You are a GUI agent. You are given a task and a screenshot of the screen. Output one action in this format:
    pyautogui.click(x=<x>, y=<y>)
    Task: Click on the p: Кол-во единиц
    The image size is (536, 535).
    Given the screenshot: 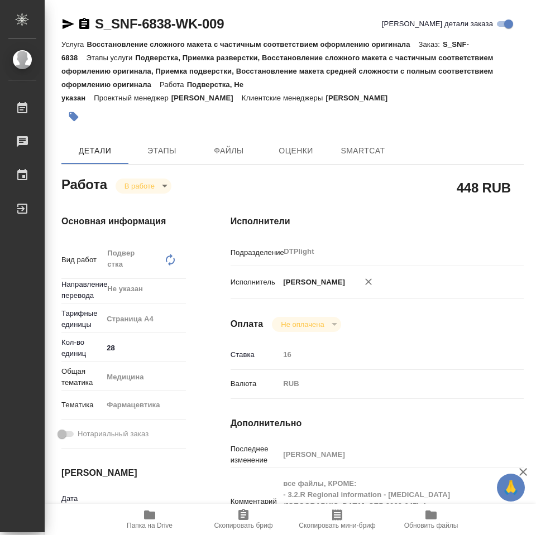 What is the action you would take?
    pyautogui.click(x=82, y=348)
    